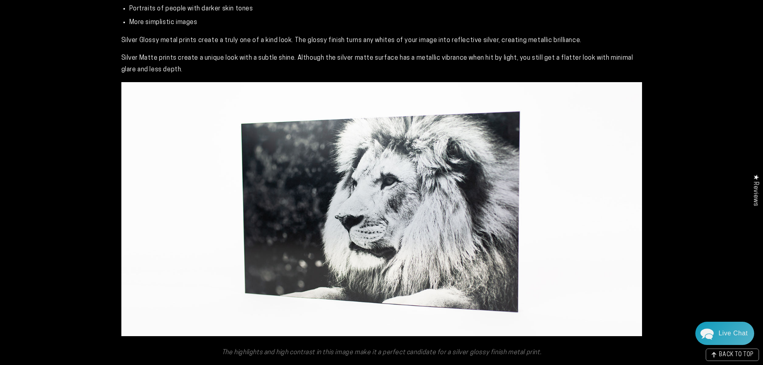 The height and width of the screenshot is (365, 763). What do you see at coordinates (386, 22) in the screenshot?
I see `li: More simplistic images` at bounding box center [386, 22].